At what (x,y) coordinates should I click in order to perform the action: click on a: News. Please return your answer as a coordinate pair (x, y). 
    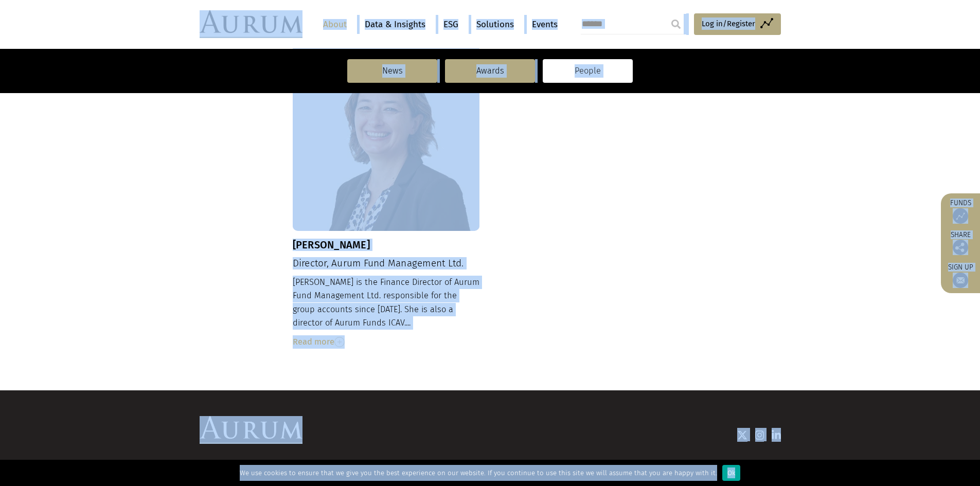
    Looking at the image, I should click on (392, 71).